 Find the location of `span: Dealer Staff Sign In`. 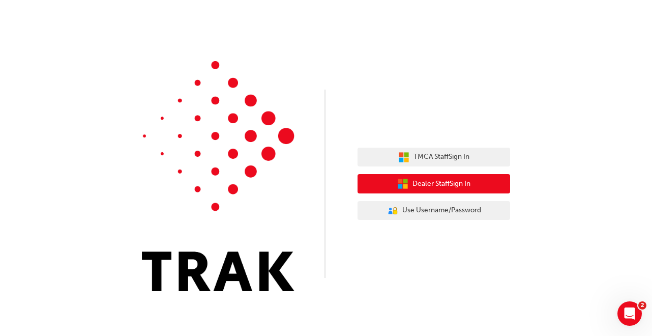

span: Dealer Staff Sign In is located at coordinates (441, 184).